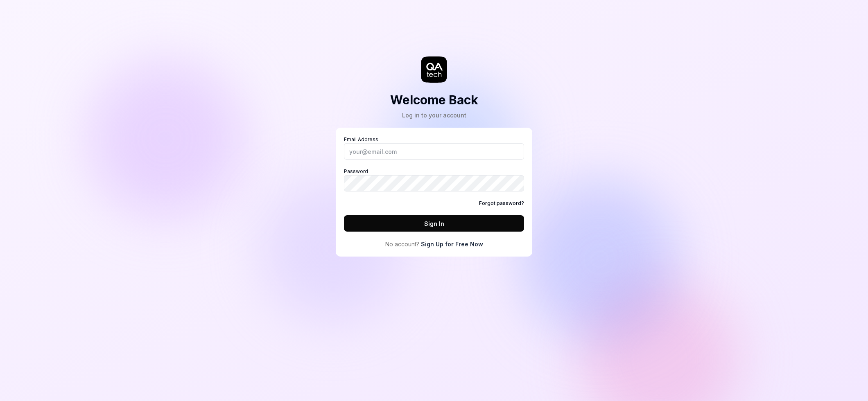 The width and height of the screenshot is (868, 401). I want to click on a: Sign Up for Free Now, so click(452, 244).